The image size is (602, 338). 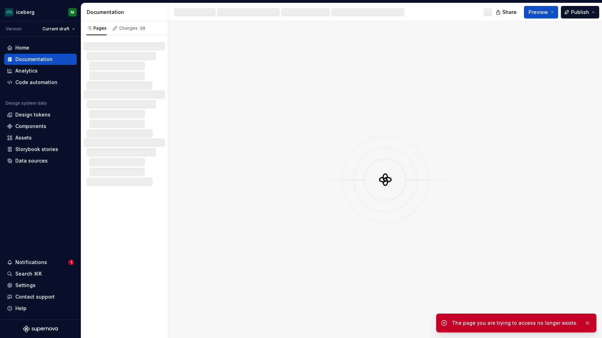 What do you see at coordinates (40, 149) in the screenshot?
I see `a: Storybook stories` at bounding box center [40, 149].